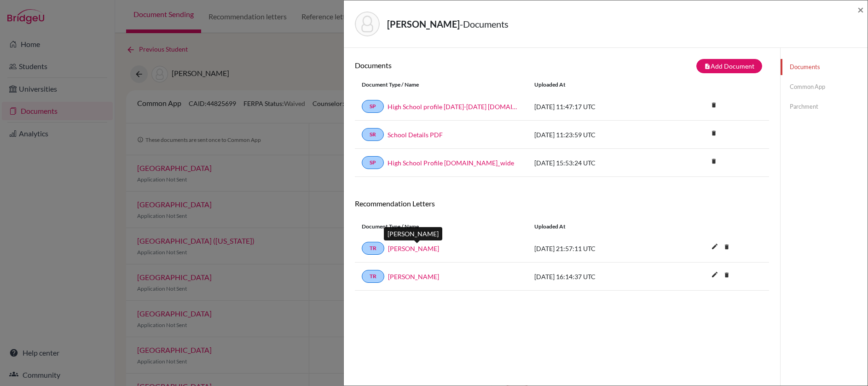 The height and width of the screenshot is (386, 868). What do you see at coordinates (562, 203) in the screenshot?
I see `h6: Recommendation Letters` at bounding box center [562, 203].